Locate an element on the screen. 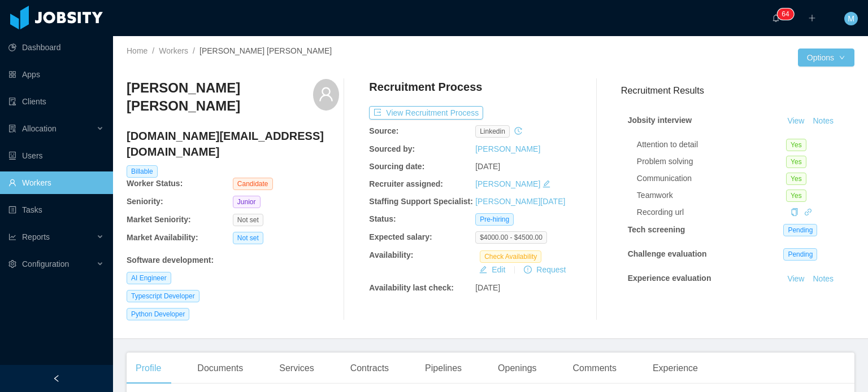 This screenshot has width=868, height=392. b: Sourcing date: is located at coordinates (396, 166).